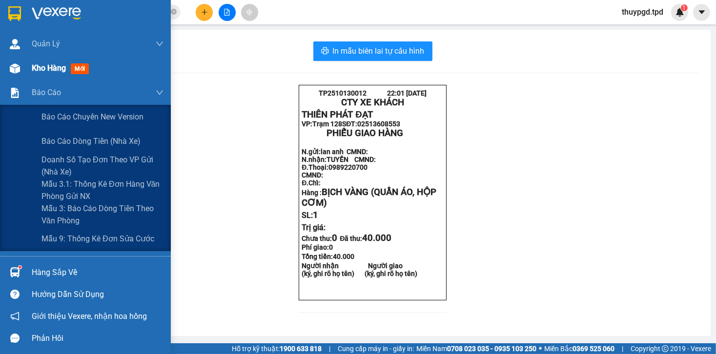 Image resolution: width=716 pixels, height=354 pixels. What do you see at coordinates (301, 349) in the screenshot?
I see `strong: 1900 633 818` at bounding box center [301, 349].